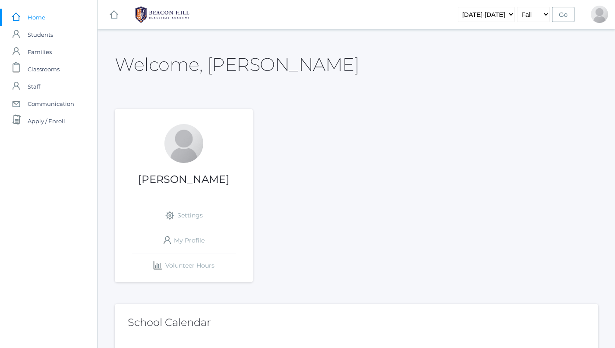  I want to click on span: Apply / Enroll, so click(46, 121).